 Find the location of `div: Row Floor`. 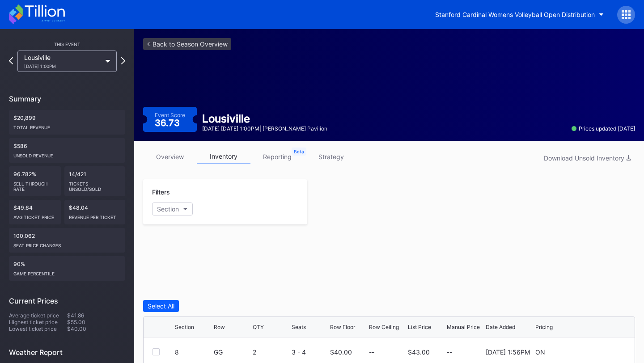

div: Row Floor is located at coordinates (343, 327).